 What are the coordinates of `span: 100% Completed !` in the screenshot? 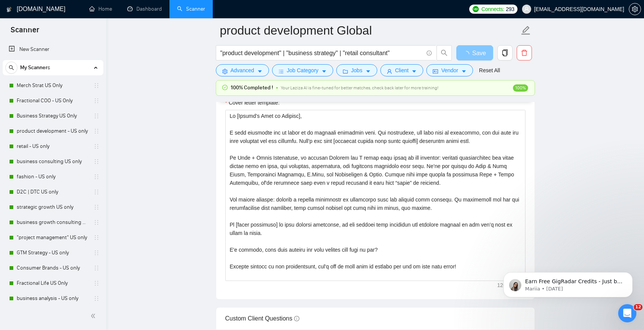 It's located at (252, 88).